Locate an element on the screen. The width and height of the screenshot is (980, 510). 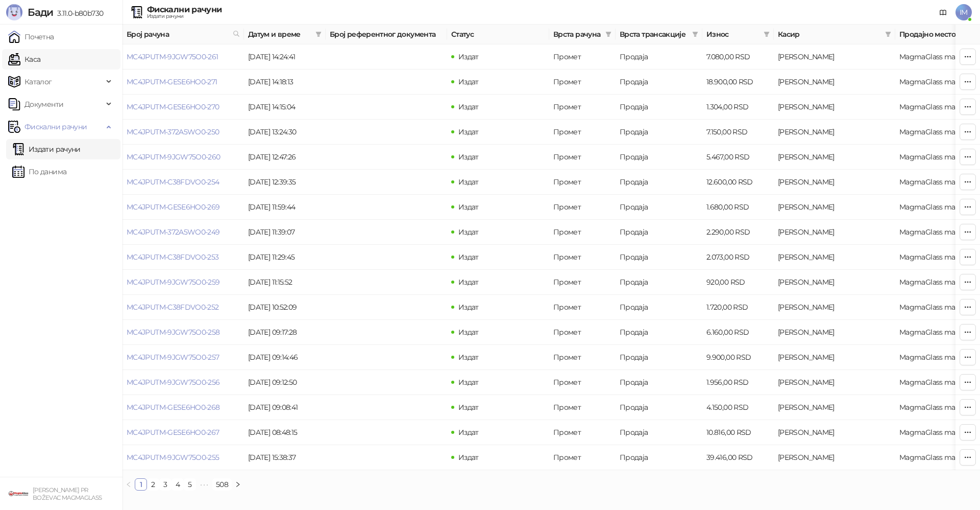
a: 2 is located at coordinates (153, 484).